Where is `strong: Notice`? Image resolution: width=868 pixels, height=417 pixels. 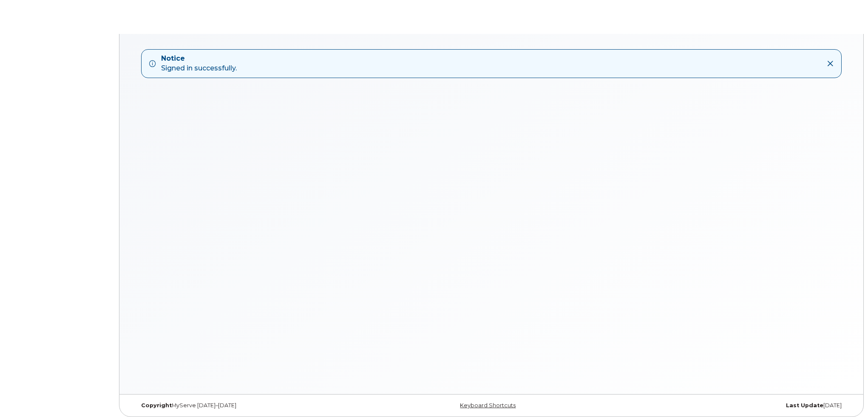 strong: Notice is located at coordinates (199, 59).